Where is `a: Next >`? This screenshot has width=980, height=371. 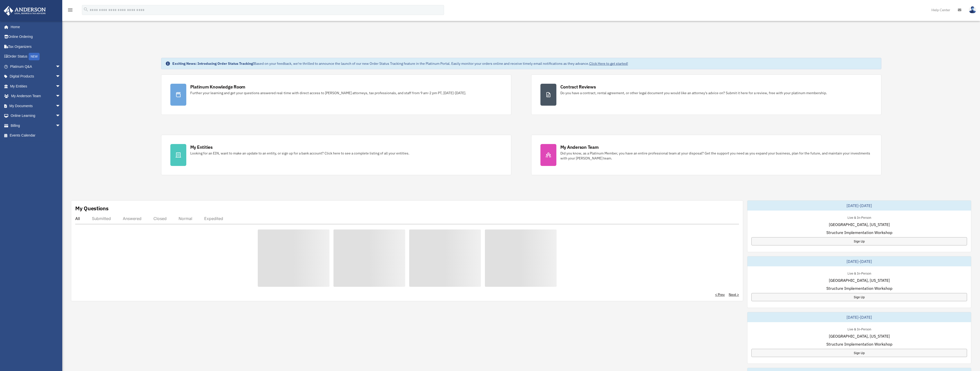
a: Next > is located at coordinates (734, 295).